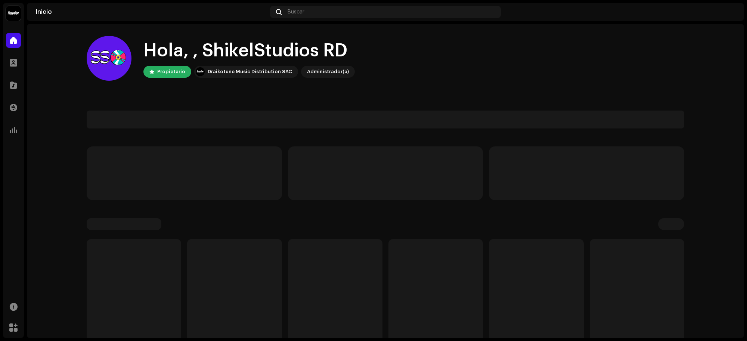 This screenshot has height=341, width=747. I want to click on span: Buscar, so click(296, 12).